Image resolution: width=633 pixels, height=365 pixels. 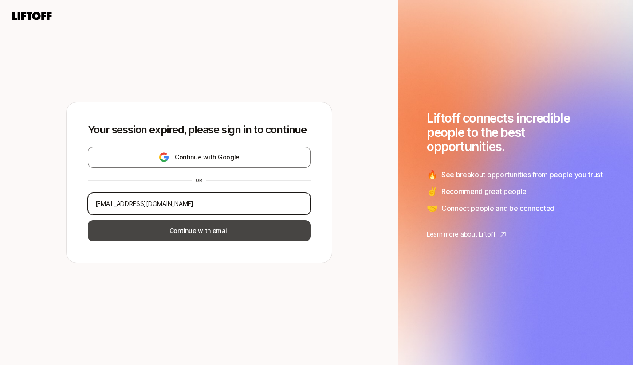 I want to click on p: Your session expired, please sign in to continue, so click(x=199, y=130).